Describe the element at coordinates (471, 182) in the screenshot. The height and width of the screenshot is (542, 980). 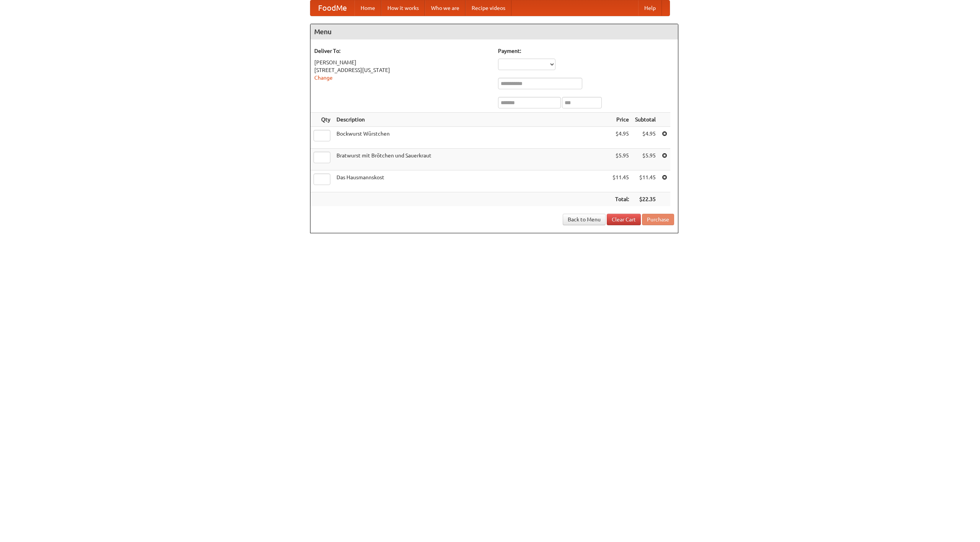
I see `td: Das Hausmannskost` at that location.